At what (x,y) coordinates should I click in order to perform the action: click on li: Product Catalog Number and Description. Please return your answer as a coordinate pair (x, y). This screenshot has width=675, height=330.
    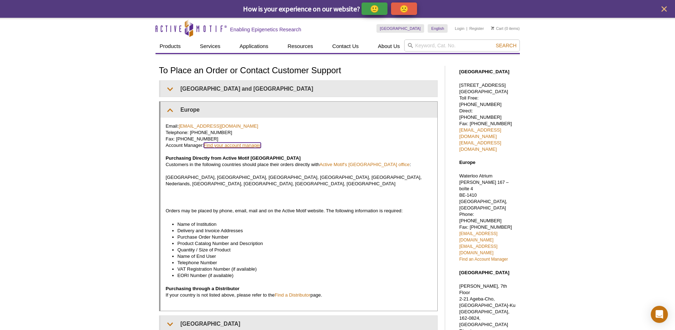
    Looking at the image, I should click on (301, 244).